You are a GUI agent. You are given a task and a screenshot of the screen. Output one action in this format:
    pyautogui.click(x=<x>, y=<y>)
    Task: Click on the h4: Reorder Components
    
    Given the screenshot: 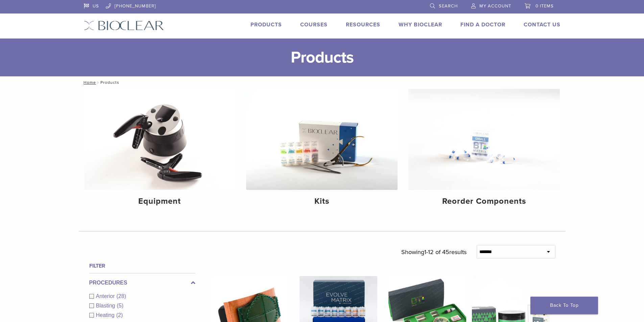 What is the action you would take?
    pyautogui.click(x=484, y=202)
    